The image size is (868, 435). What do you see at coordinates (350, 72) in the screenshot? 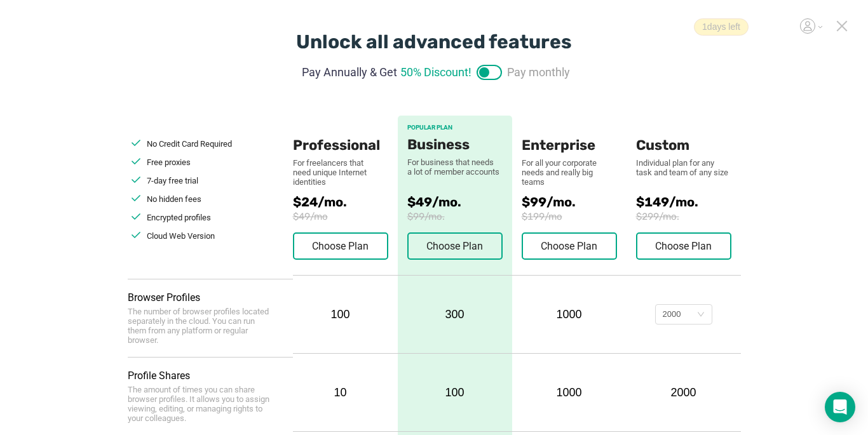
I see `span: Pay Annually & Get` at bounding box center [350, 72].